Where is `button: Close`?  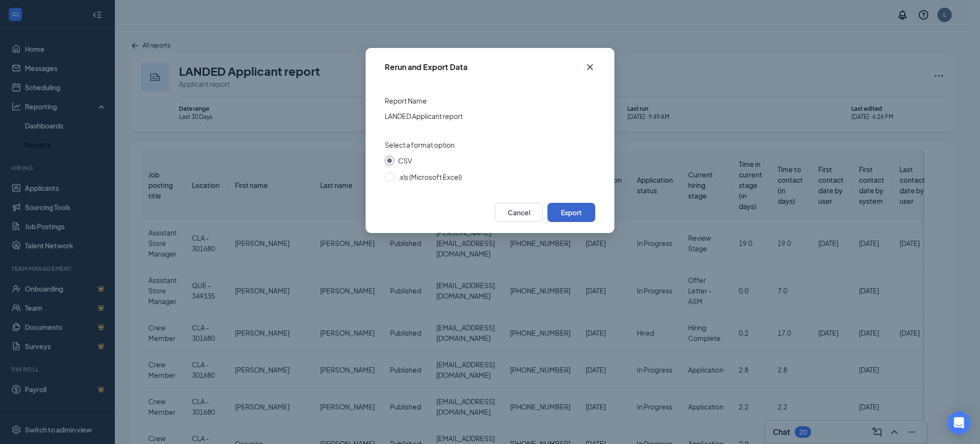 button: Close is located at coordinates (590, 67).